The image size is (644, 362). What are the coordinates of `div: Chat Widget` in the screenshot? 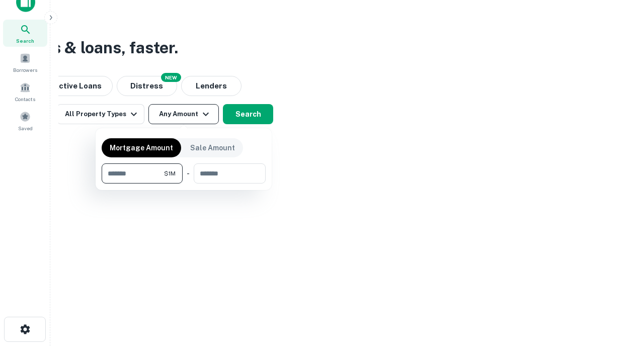 It's located at (618, 305).